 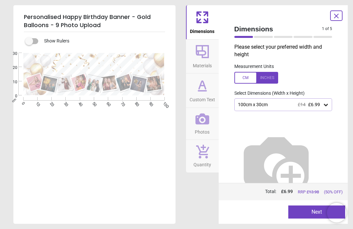 I want to click on span: 6.99, so click(x=288, y=191).